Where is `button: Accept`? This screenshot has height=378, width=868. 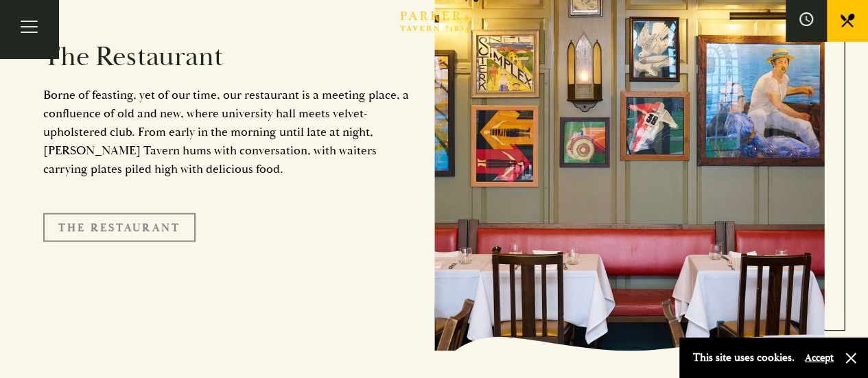
button: Accept is located at coordinates (819, 358).